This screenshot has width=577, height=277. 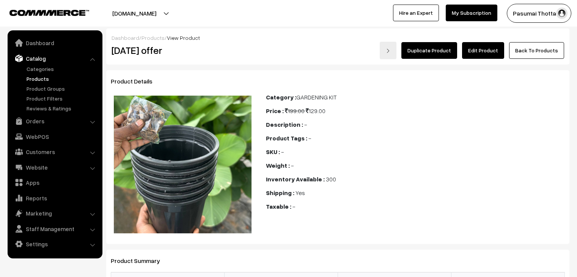 I want to click on span: Product Summary, so click(x=140, y=261).